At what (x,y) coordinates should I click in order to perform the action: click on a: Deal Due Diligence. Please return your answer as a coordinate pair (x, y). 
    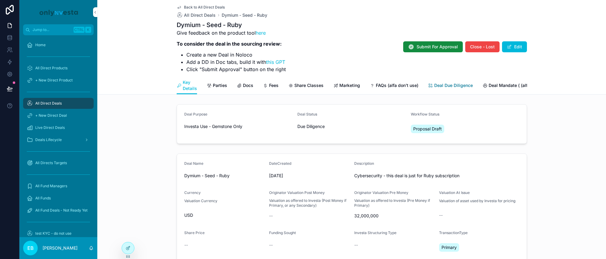
    Looking at the image, I should click on (450, 86).